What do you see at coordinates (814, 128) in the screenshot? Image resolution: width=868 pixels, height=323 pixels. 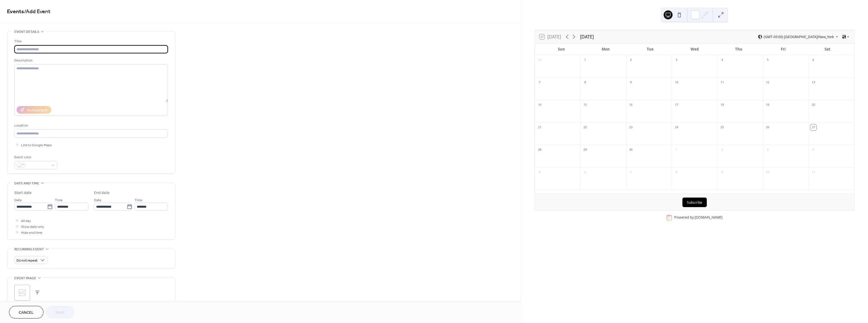 I see `div: 27` at bounding box center [814, 128].